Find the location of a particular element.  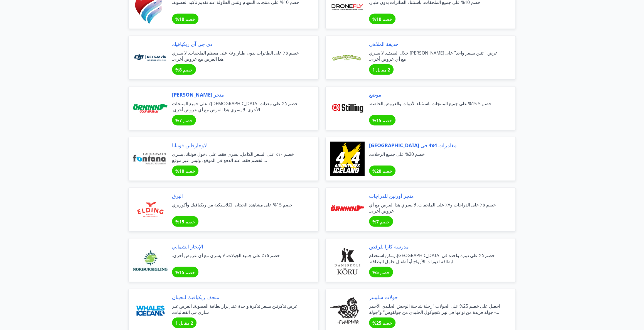

font: خصم 5-15% على جميع المنتجات باستثناء الأدوات والعروض الخاصة. is located at coordinates (430, 104).